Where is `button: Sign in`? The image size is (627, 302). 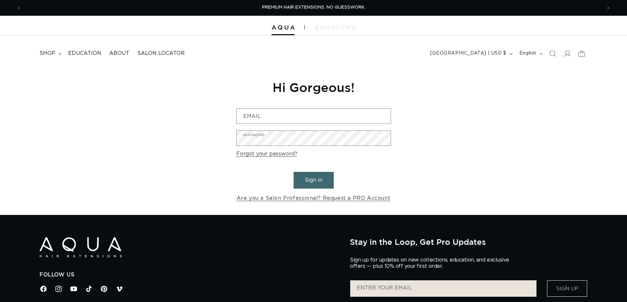
button: Sign in is located at coordinates (314, 180).